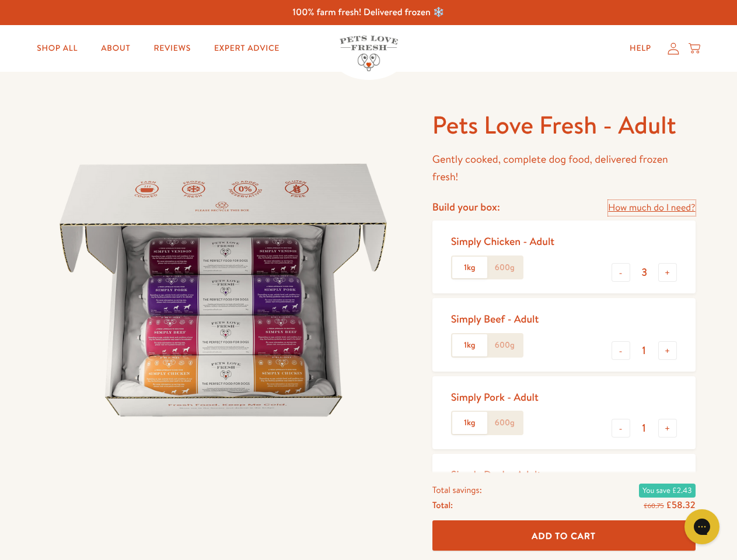  Describe the element at coordinates (654, 505) in the screenshot. I see `s: £60.75` at that location.